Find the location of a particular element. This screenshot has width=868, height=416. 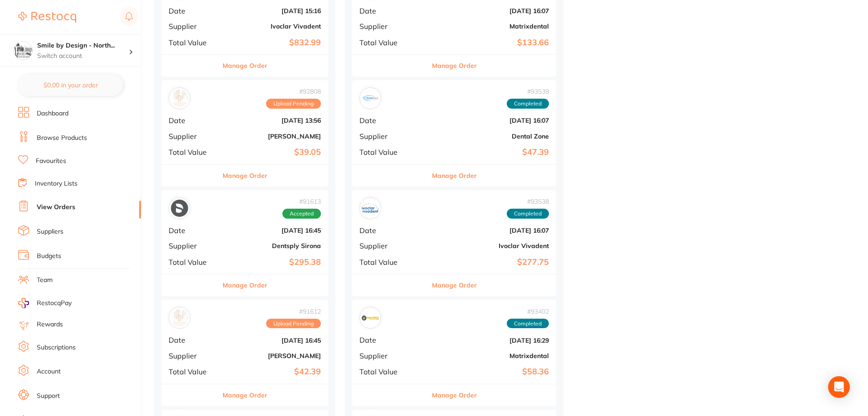

img: Ivoclar Vivadent is located at coordinates (370, 208).